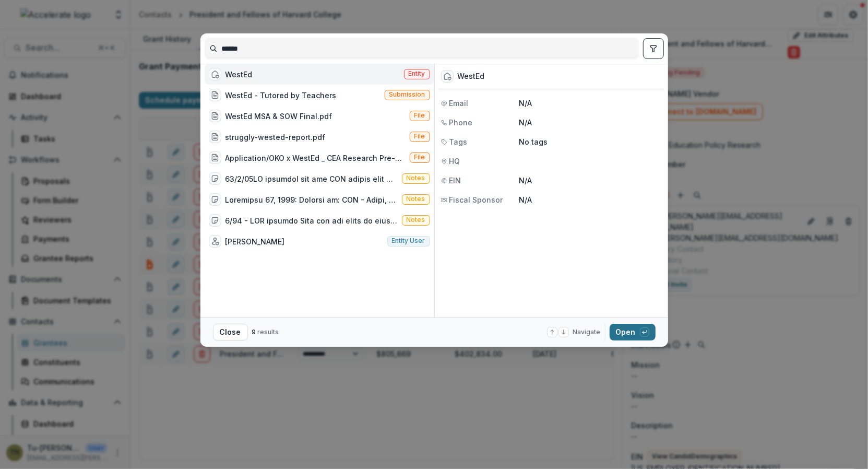 The width and height of the screenshot is (868, 469). Describe the element at coordinates (587, 332) in the screenshot. I see `span: Navigate` at that location.